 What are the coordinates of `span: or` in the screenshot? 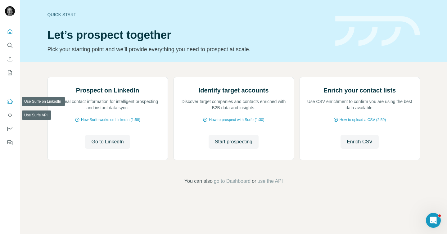 It's located at (254, 181).